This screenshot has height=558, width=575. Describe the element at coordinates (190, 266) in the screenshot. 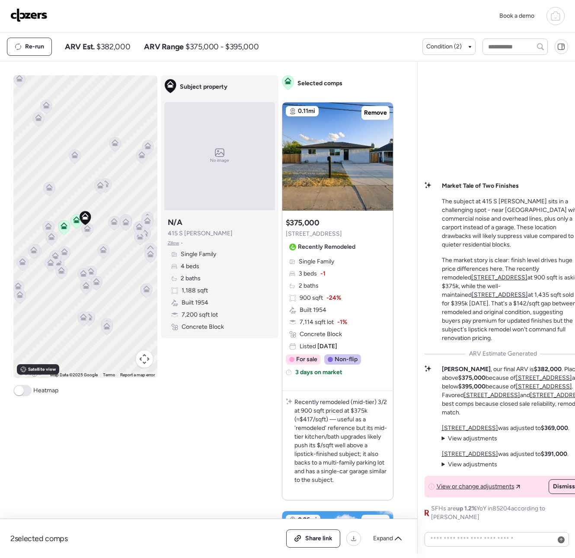

I see `span: 4 beds` at that location.